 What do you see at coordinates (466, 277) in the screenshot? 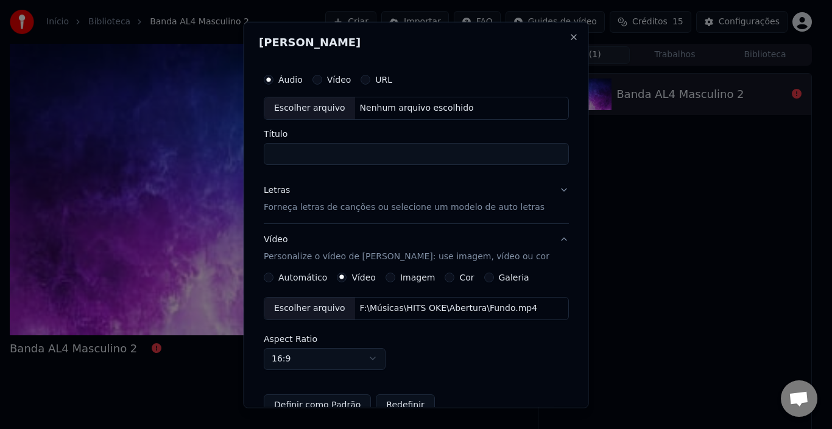
I see `label: Cor` at bounding box center [466, 277].